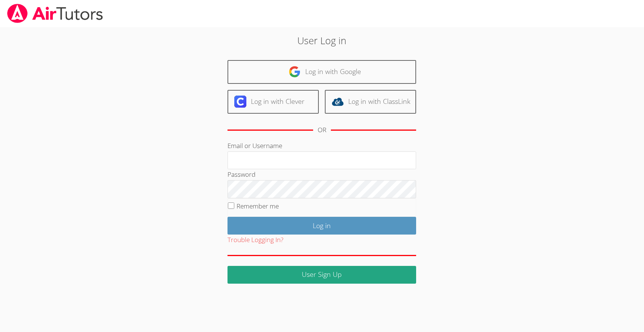 The height and width of the screenshot is (332, 644). I want to click on img: airtutors_banner-c4298cdbf04f3fff15de1276eac7730deb9818008684d7c2e4769d2f7ddbe033.png, so click(55, 13).